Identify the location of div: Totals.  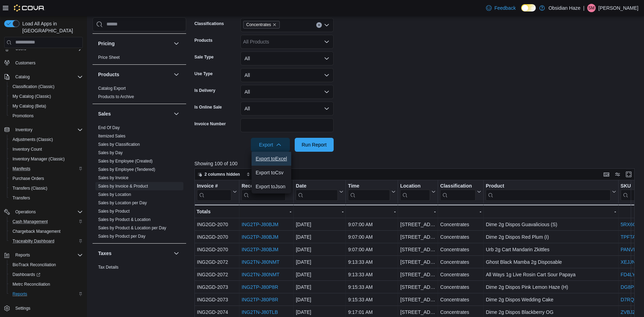
(217, 212).